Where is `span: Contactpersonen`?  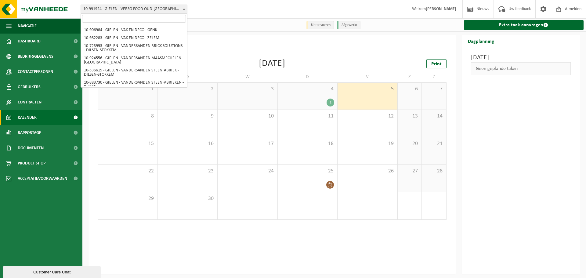
span: Contactpersonen is located at coordinates (35, 72).